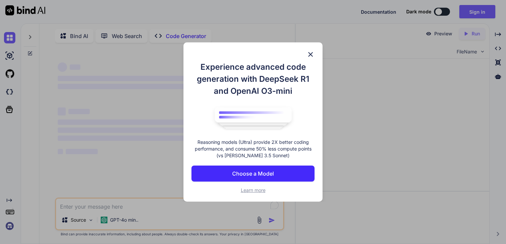  What do you see at coordinates (253, 173) in the screenshot?
I see `p: Choose a Model` at bounding box center [253, 173].